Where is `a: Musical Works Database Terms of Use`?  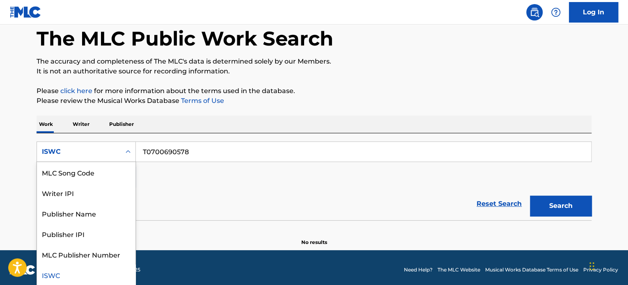
a: Musical Works Database Terms of Use is located at coordinates (531, 270).